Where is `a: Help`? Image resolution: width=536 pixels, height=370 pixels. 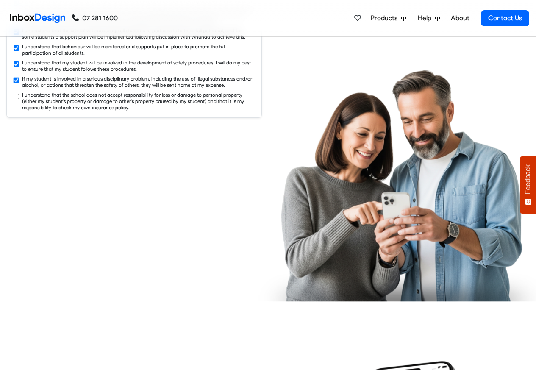
a: Help is located at coordinates (429, 18).